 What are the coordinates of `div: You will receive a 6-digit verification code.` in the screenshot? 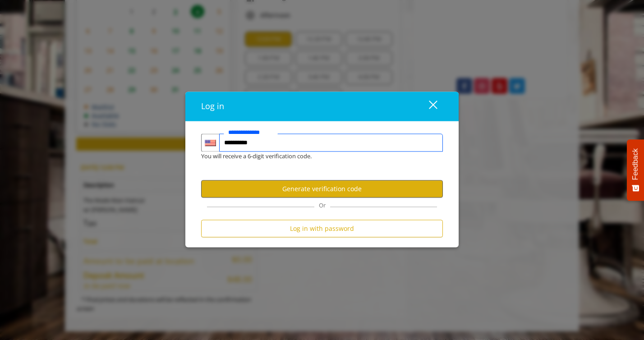 It's located at (315, 157).